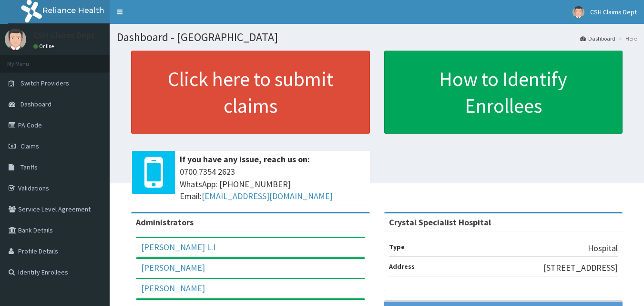 The image size is (644, 306). What do you see at coordinates (245, 159) in the screenshot?
I see `b: If you have any issue, reach us on:` at bounding box center [245, 159].